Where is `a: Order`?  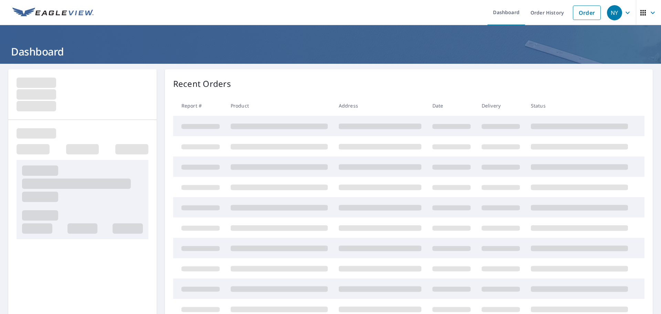
a: Order is located at coordinates (587, 13).